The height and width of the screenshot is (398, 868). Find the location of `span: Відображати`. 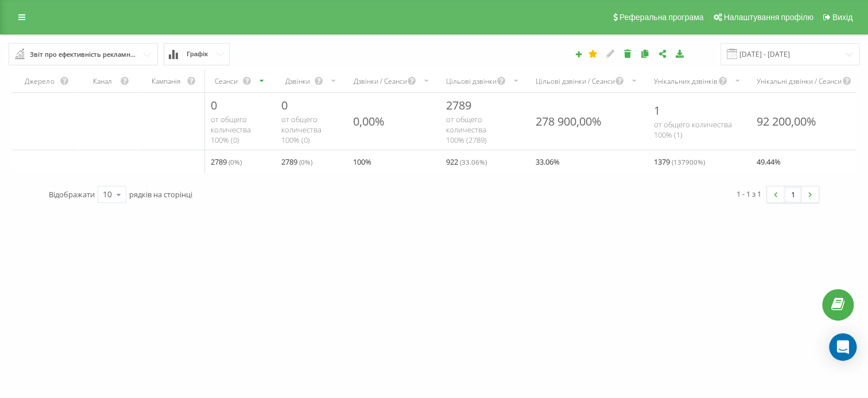

span: Відображати is located at coordinates (72, 195).